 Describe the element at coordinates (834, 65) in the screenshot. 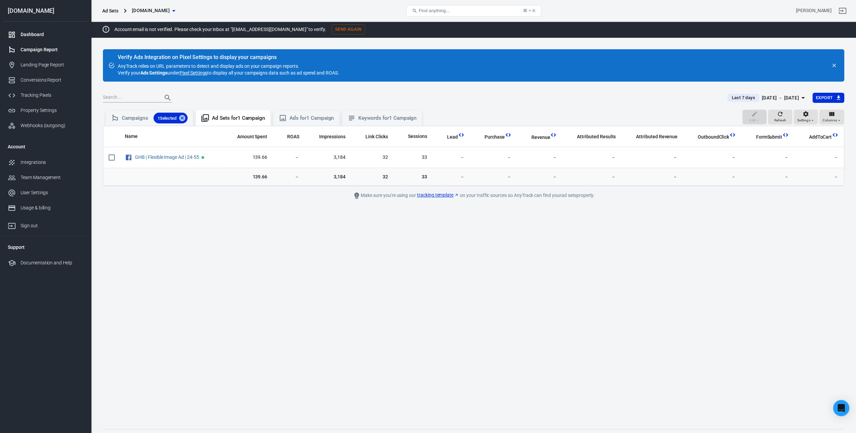

I see `button: close` at that location.